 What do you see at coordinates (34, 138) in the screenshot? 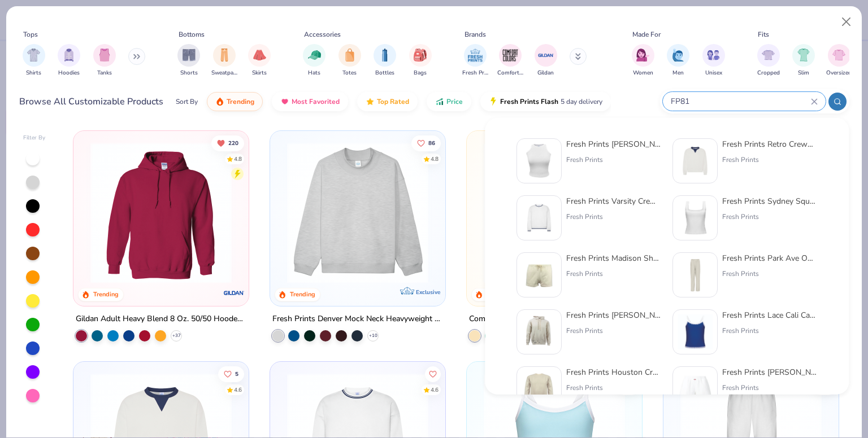
I see `div: Filter By` at bounding box center [34, 138].